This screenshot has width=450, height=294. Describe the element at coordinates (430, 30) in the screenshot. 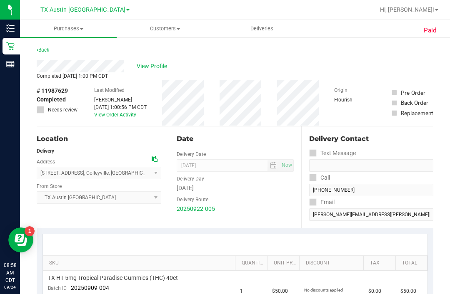

I see `span: Paid` at that location.